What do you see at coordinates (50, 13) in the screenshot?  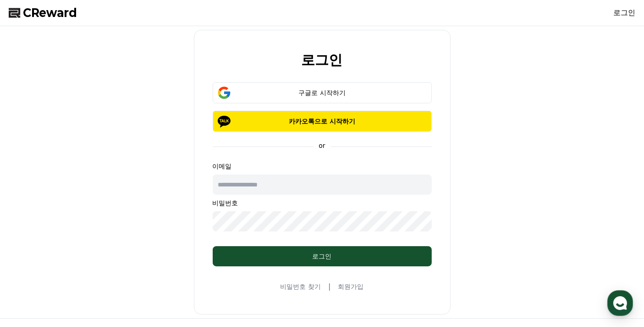 I see `span: CReward` at bounding box center [50, 13].